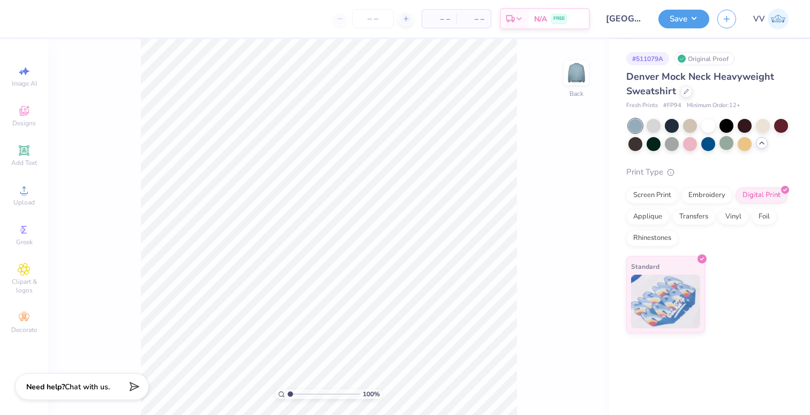 This screenshot has width=810, height=415. Describe the element at coordinates (778, 19) in the screenshot. I see `img: Via Villanueva` at that location.